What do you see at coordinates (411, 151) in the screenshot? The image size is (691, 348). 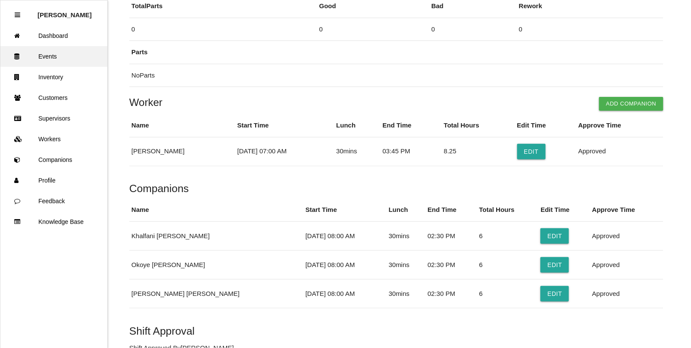 I see `td: 03:45 PM` at bounding box center [411, 151].